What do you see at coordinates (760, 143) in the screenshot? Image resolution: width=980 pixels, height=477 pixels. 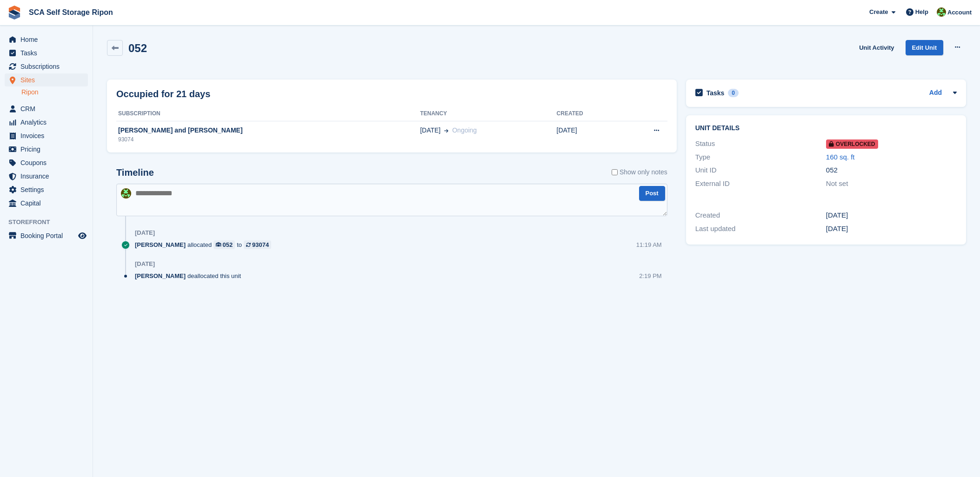 I see `div: Status` at bounding box center [760, 143].